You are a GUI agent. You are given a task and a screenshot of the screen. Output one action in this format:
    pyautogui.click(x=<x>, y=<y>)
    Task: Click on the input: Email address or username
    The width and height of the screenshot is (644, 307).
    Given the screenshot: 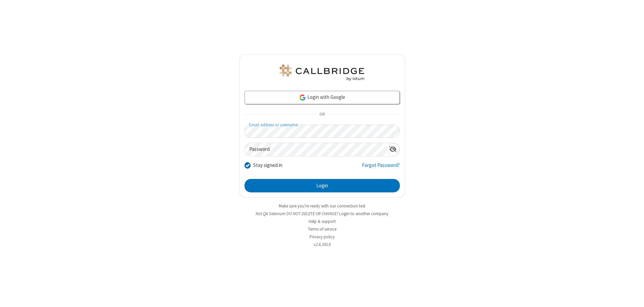 What is the action you would take?
    pyautogui.click(x=322, y=131)
    